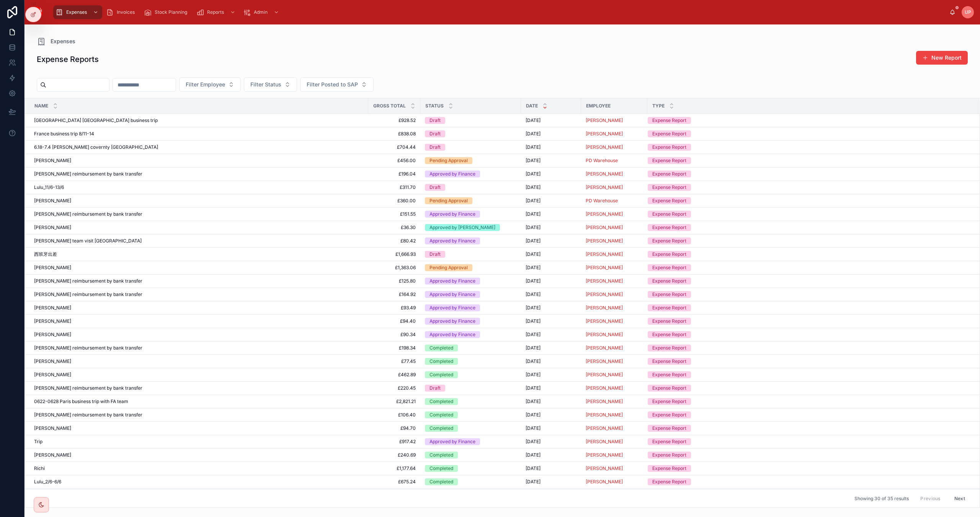  I want to click on a: £198.34, so click(394, 348).